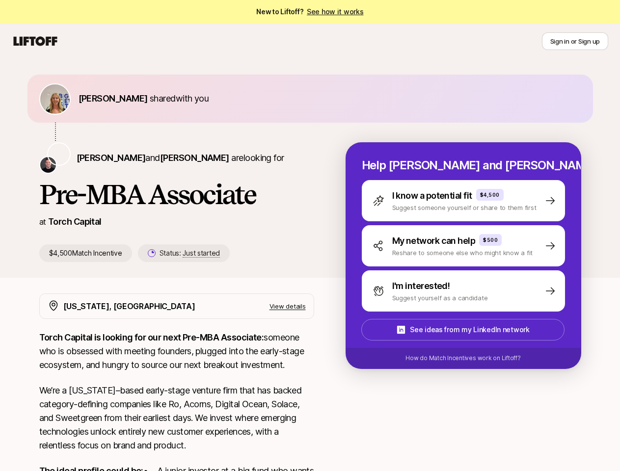  I want to click on a: Torch Capital, so click(75, 221).